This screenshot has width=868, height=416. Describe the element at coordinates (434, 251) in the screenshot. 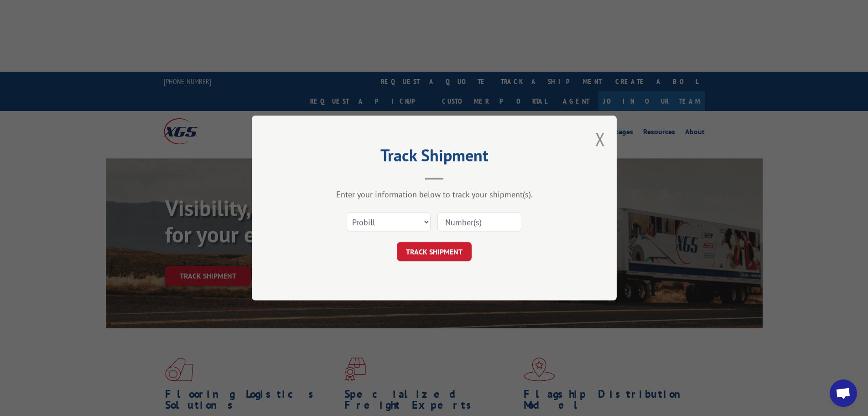

I see `button: TRACK SHIPMENT` at that location.